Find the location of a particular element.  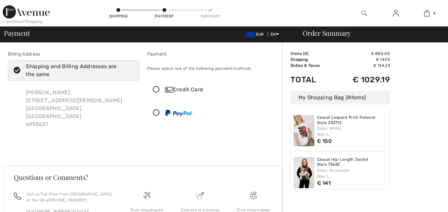

td: Duties & Taxes is located at coordinates (312, 66).